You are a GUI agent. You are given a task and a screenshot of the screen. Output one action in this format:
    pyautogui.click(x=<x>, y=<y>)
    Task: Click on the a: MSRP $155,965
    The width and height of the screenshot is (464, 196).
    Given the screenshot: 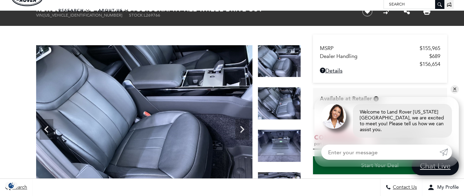 What is the action you would take?
    pyautogui.click(x=380, y=48)
    